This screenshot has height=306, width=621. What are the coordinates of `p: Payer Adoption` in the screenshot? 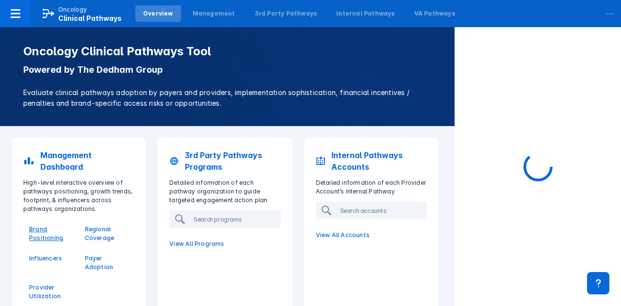 It's located at (107, 263).